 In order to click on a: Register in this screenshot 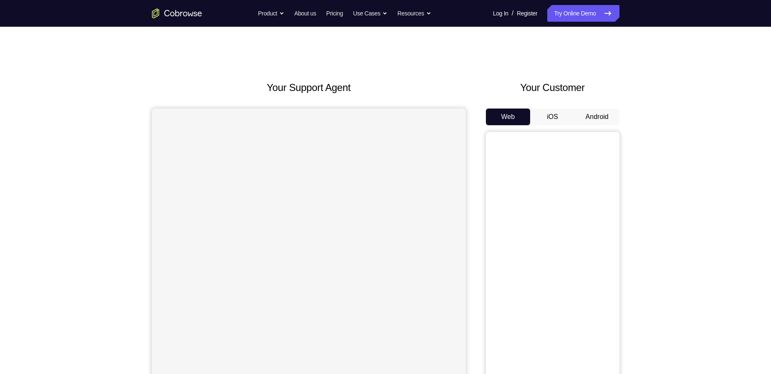, I will do `click(527, 13)`.